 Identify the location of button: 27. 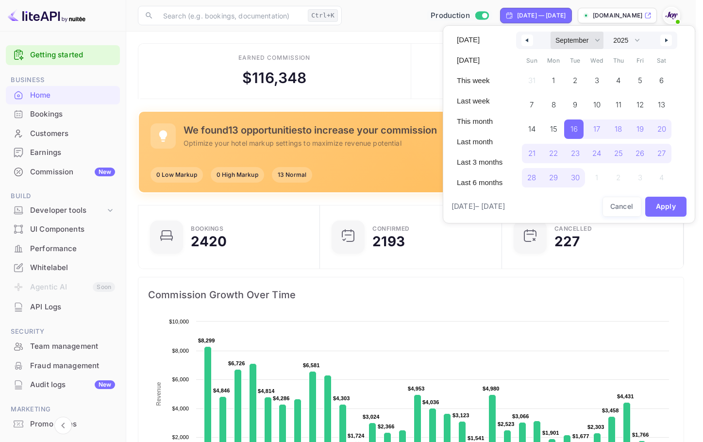
(661, 151).